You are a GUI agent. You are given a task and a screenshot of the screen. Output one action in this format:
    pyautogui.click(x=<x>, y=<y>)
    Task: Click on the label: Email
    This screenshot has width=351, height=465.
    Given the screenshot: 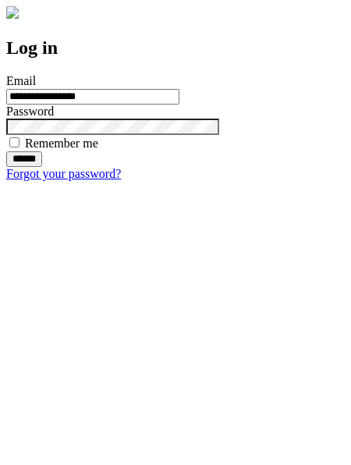 What is the action you would take?
    pyautogui.click(x=21, y=80)
    